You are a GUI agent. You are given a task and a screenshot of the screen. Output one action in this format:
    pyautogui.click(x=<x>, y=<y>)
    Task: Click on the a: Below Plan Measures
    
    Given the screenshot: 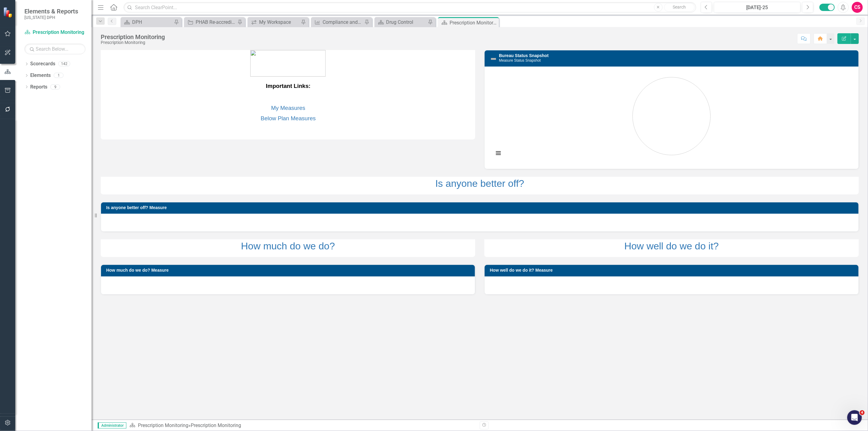 What is the action you would take?
    pyautogui.click(x=288, y=118)
    